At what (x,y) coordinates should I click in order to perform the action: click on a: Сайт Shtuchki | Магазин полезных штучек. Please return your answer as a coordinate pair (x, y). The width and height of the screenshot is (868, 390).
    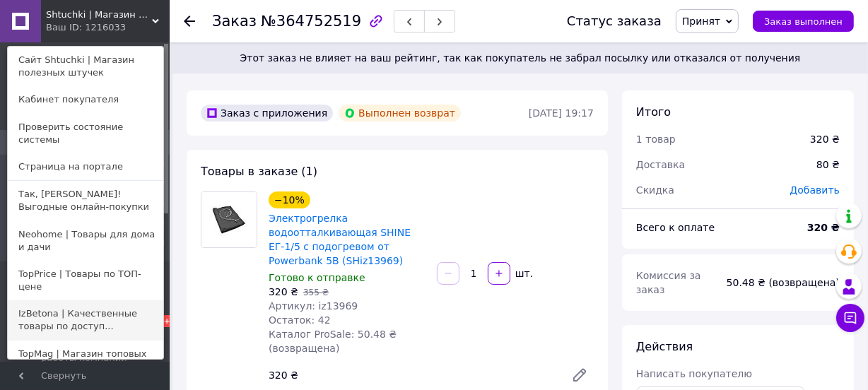
    Looking at the image, I should click on (86, 67).